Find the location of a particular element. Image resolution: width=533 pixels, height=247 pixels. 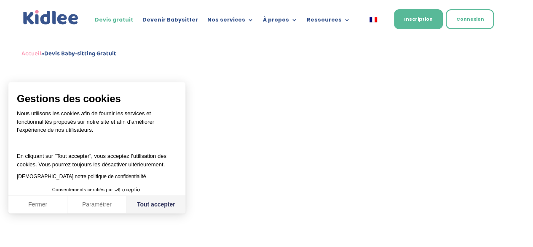

a: Accueil is located at coordinates (31, 54).